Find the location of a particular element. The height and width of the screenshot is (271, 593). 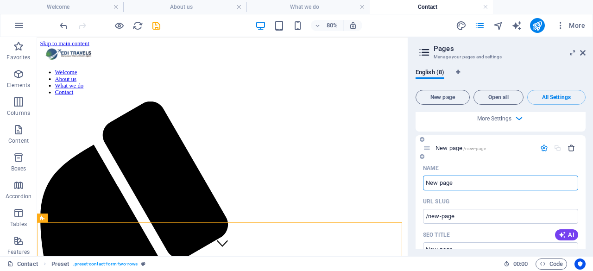

span: Open all is located at coordinates (498, 97).